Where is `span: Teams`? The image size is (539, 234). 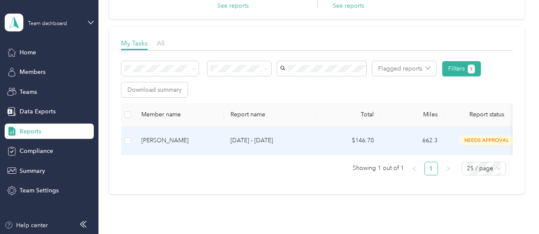 span: Teams is located at coordinates (28, 92).